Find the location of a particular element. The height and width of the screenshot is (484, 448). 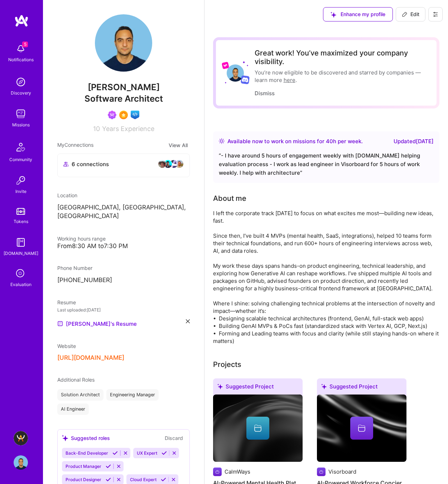

span: Enhance my profile is located at coordinates (358, 14).